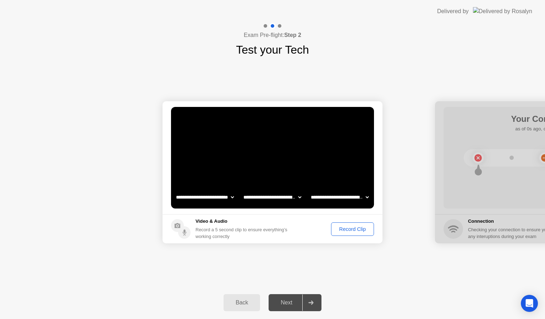 This screenshot has height=319, width=545. What do you see at coordinates (295, 302) in the screenshot?
I see `button: Next` at bounding box center [295, 302].